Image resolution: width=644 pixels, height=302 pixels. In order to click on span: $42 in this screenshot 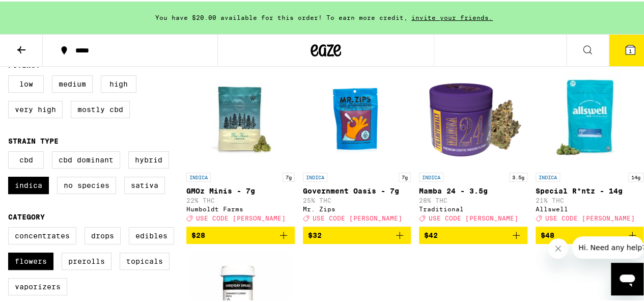, I will do `click(431, 234)`.